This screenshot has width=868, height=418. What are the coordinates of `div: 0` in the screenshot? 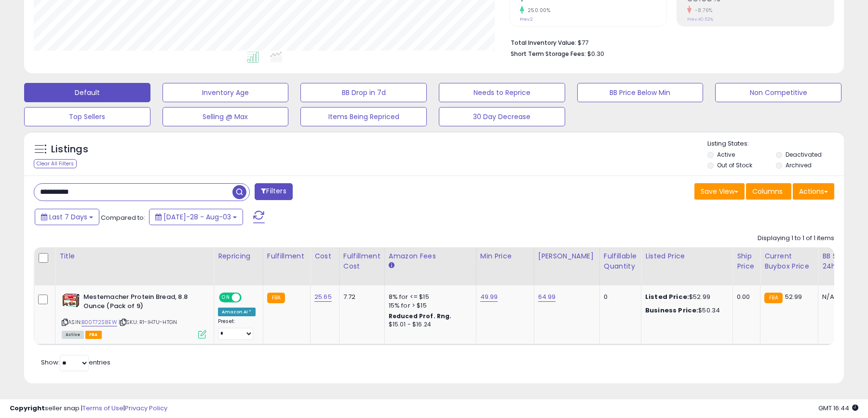 It's located at (619, 297).